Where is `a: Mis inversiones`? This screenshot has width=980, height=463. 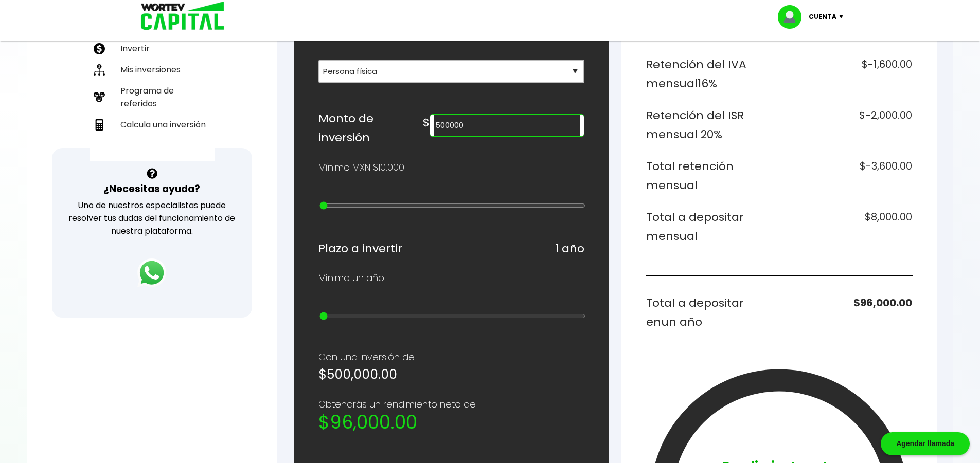
a: Mis inversiones is located at coordinates (152, 70).